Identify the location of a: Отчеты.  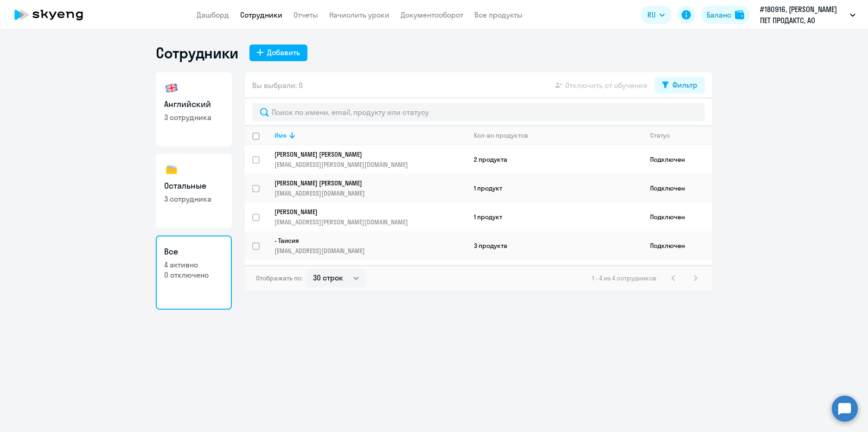
(306, 15).